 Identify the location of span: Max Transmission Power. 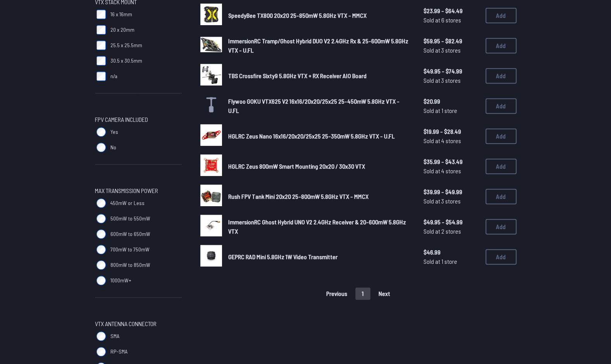
(126, 191).